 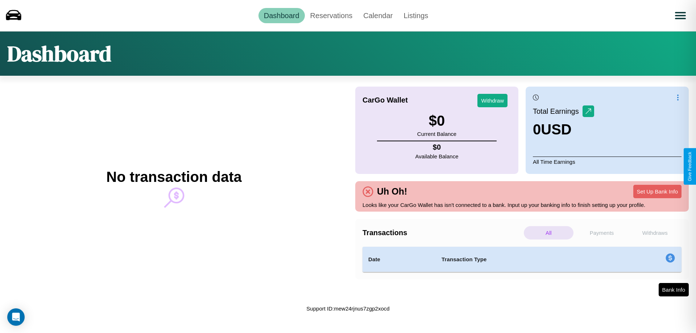 I want to click on p: Payments, so click(x=602, y=233).